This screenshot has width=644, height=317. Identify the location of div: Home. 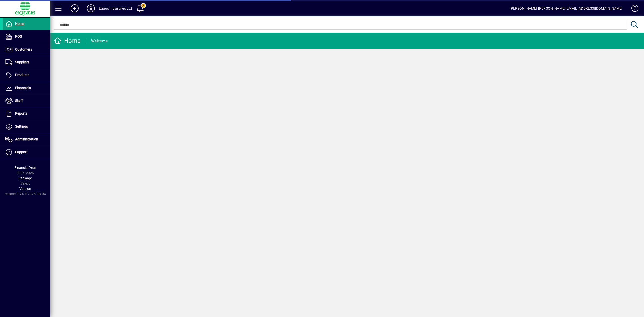
(67, 41).